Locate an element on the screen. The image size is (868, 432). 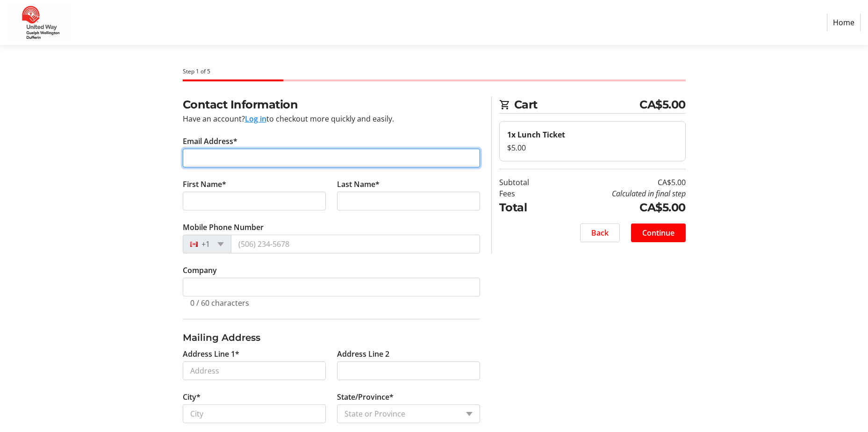
label: Mobile Phone Number is located at coordinates (223, 228).